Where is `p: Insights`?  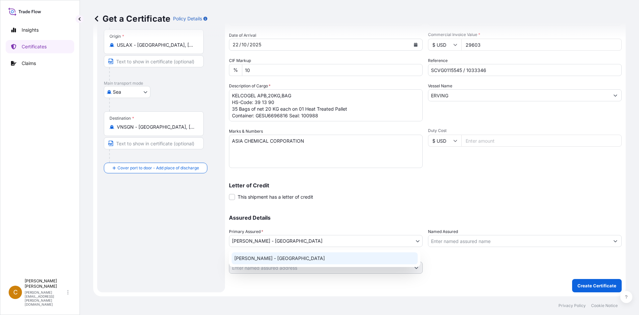 p: Insights is located at coordinates (30, 30).